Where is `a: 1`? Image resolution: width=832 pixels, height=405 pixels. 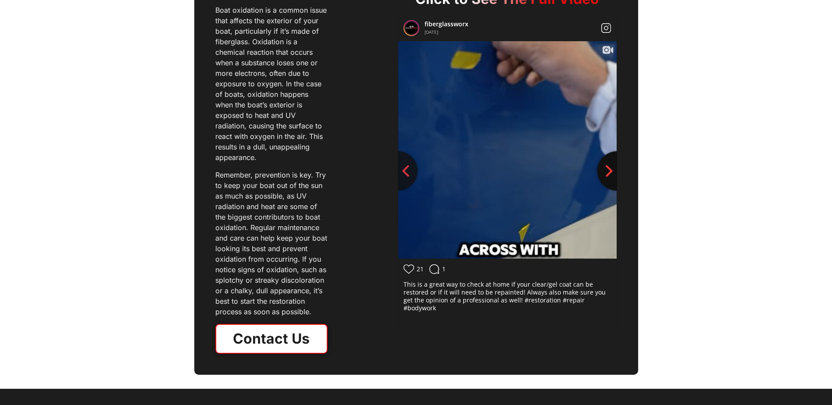 a: 1 is located at coordinates (440, 270).